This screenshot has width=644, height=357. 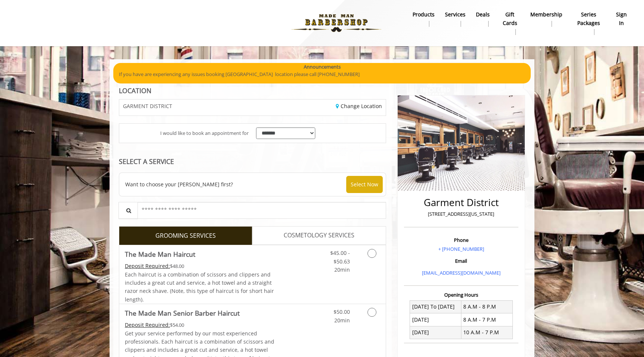 What do you see at coordinates (482, 15) in the screenshot?
I see `b: Deals` at bounding box center [482, 15].